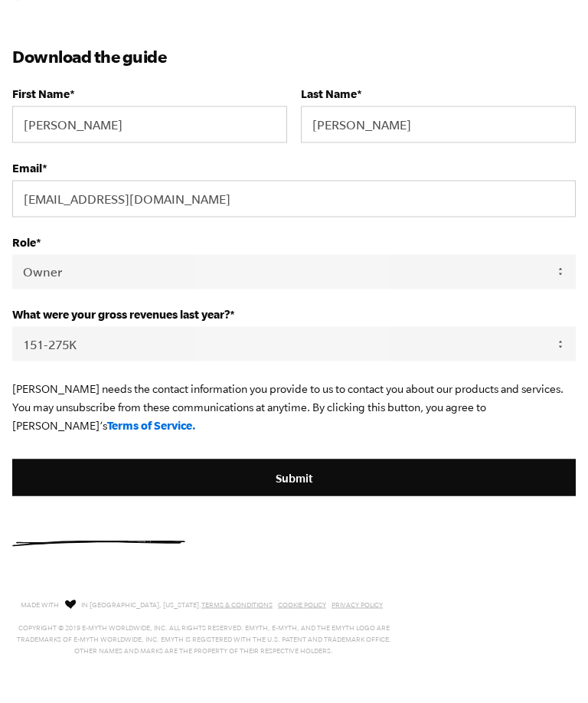 The height and width of the screenshot is (703, 588). Describe the element at coordinates (549, 666) in the screenshot. I see `div: Chat Widget` at that location.